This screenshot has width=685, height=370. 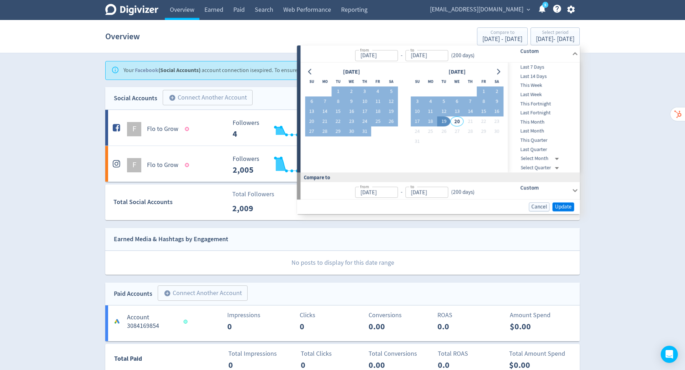 I want to click on span: Last 14 Days, so click(x=543, y=76).